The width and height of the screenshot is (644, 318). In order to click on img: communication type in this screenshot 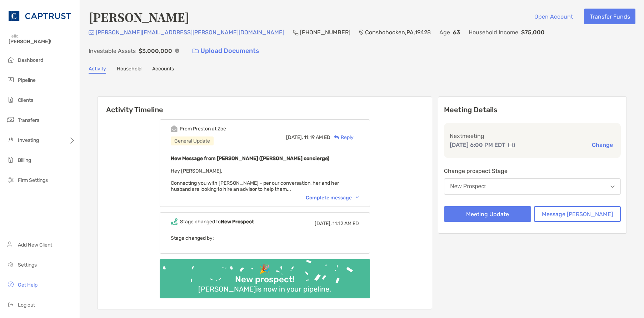, I will do `click(512, 145)`.